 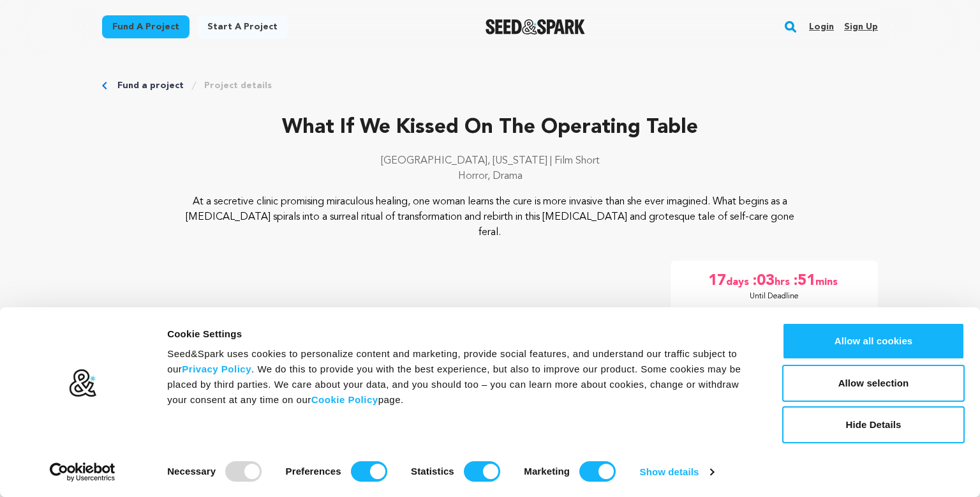 What do you see at coordinates (535, 27) in the screenshot?
I see `img: Seed&Spark Logo Dark Mode` at bounding box center [535, 27].